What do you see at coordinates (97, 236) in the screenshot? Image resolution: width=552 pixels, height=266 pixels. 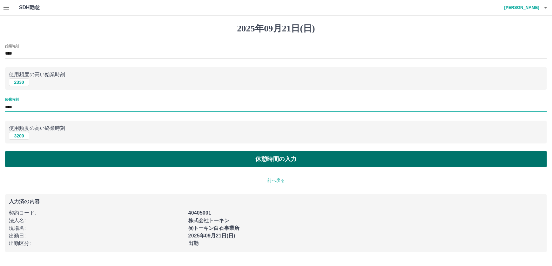 I see `p: 出勤日 :` at bounding box center [97, 236].